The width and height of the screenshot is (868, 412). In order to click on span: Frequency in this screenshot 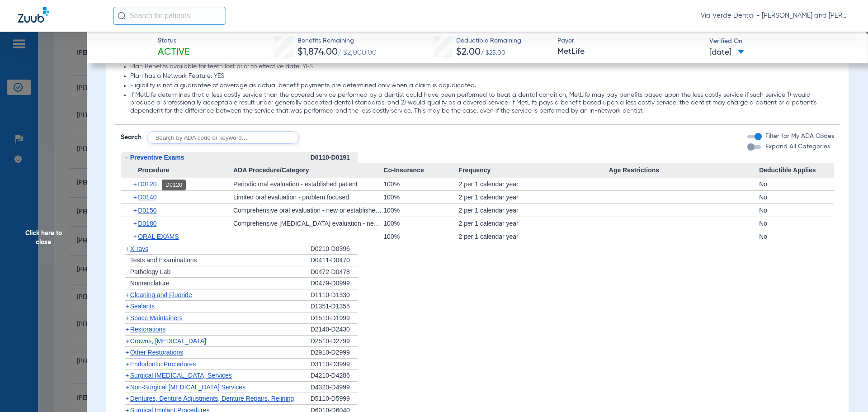, I will do `click(534, 170)`.